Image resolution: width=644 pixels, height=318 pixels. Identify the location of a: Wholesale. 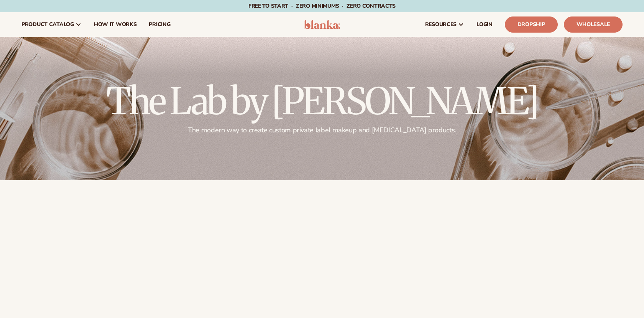
(594, 25).